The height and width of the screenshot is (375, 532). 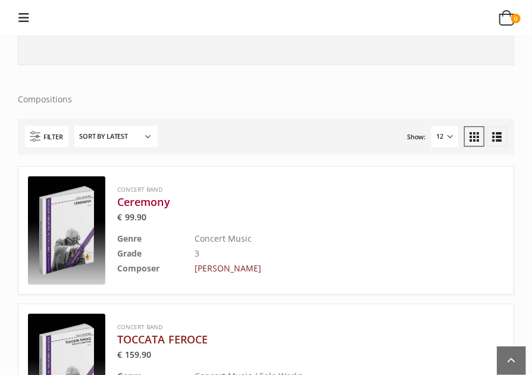 I want to click on select: Shop order, so click(x=116, y=136).